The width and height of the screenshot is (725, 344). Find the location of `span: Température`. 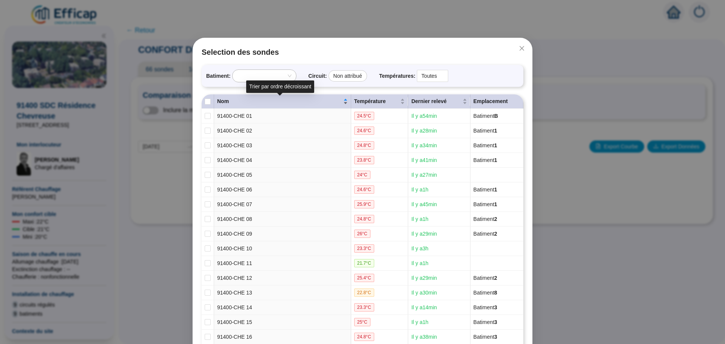

span: Température is located at coordinates (377, 101).